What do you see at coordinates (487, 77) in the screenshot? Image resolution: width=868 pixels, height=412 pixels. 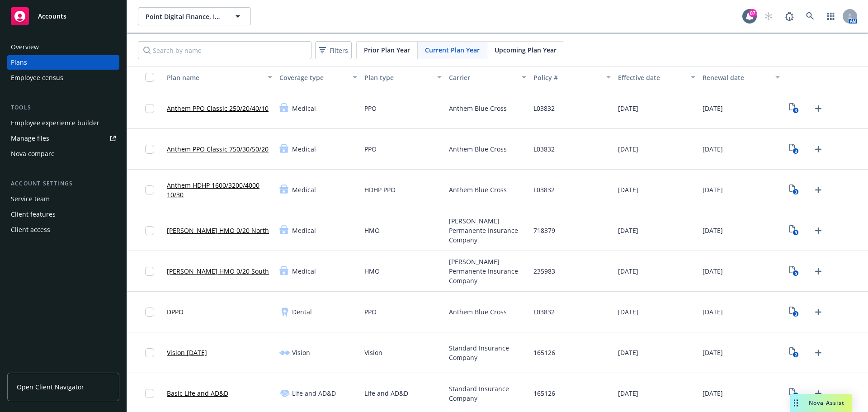 I see `button: Carrier` at bounding box center [487, 77].